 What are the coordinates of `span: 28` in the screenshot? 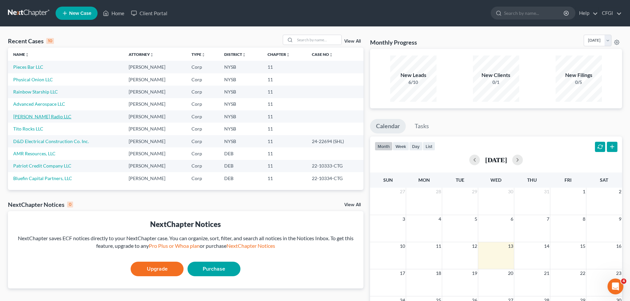 It's located at (439, 192).